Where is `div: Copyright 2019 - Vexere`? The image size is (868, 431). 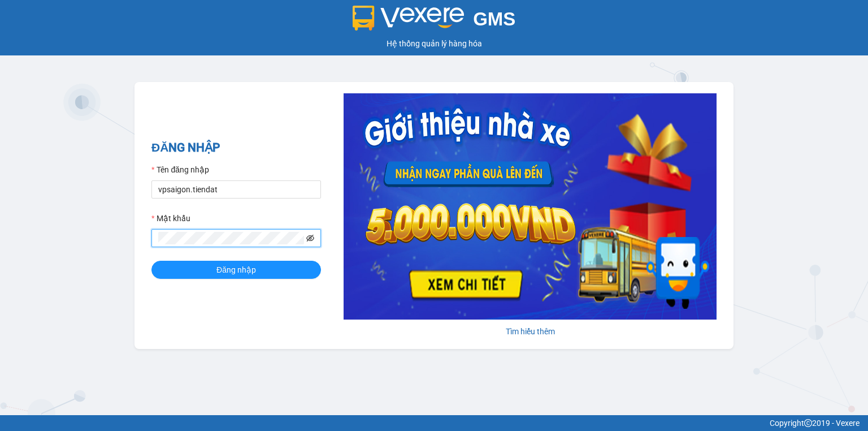 div: Copyright 2019 - Vexere is located at coordinates (434, 423).